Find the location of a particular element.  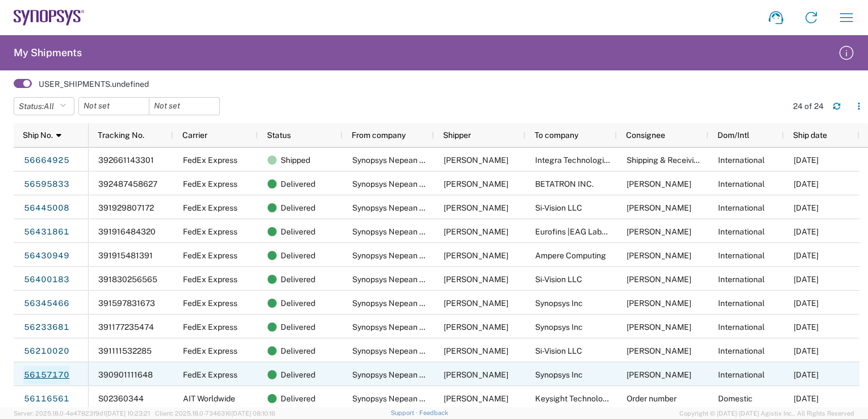

a: 56116561 is located at coordinates (47, 399).